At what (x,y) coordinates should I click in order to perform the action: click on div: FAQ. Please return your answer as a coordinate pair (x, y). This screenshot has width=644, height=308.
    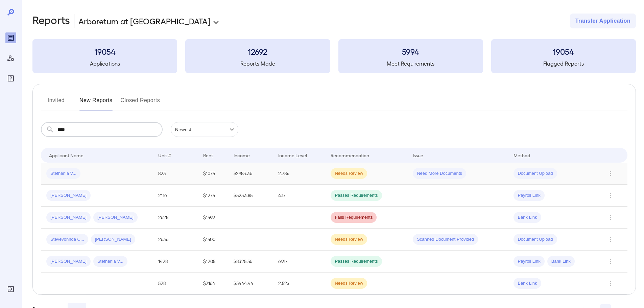
    Looking at the image, I should click on (11, 78).